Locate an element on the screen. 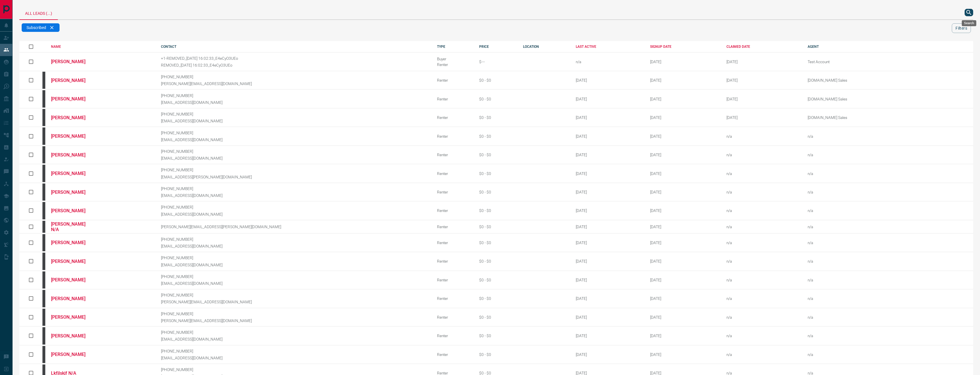 This screenshot has width=980, height=375. button: Filters is located at coordinates (961, 28).